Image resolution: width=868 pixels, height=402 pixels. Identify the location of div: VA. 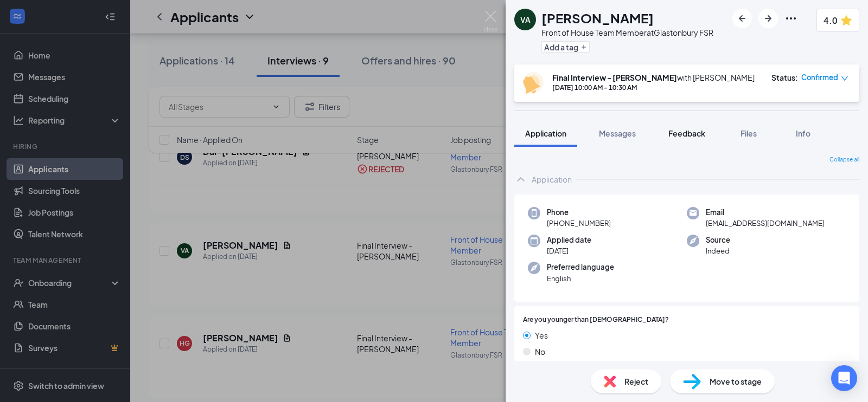
(525, 19).